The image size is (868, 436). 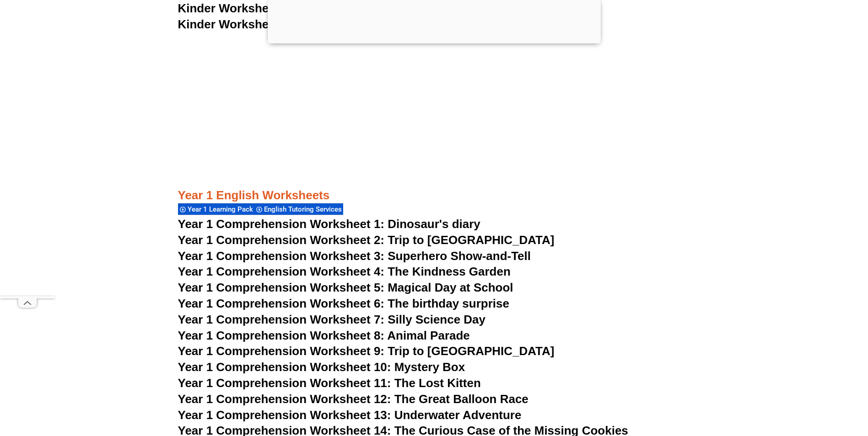 I want to click on span: Year 1 Comprehension Worksheet 13: Underwater Adventure, so click(x=349, y=416).